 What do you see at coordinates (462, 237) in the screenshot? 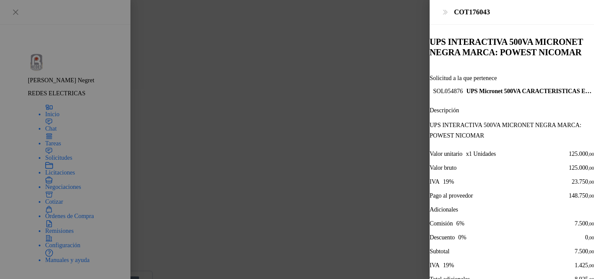
I see `div: 0 %` at bounding box center [462, 237].